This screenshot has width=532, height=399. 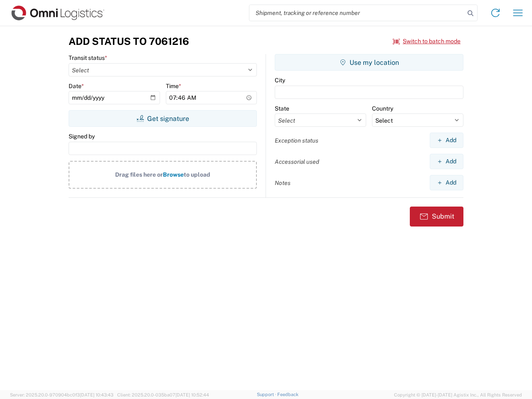 I want to click on a: Feedback, so click(x=287, y=394).